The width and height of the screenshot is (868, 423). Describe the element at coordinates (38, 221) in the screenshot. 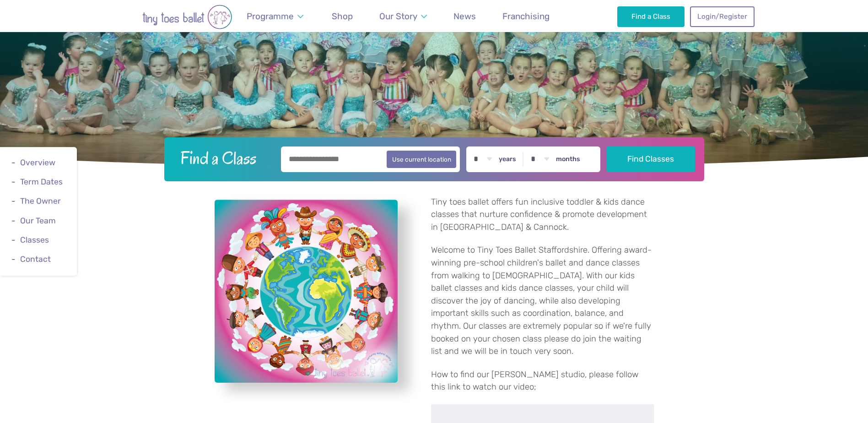

I see `a: Our Team` at that location.